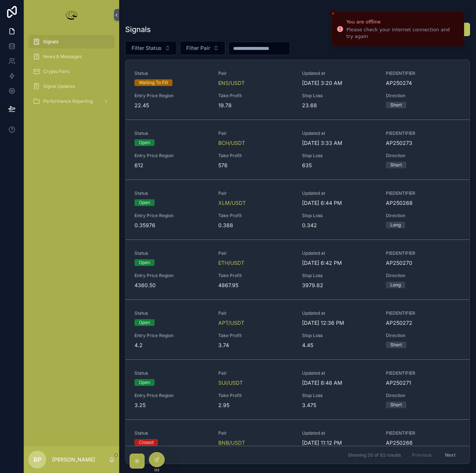 The width and height of the screenshot is (476, 473). What do you see at coordinates (203, 48) in the screenshot?
I see `button: Select Button` at bounding box center [203, 48].